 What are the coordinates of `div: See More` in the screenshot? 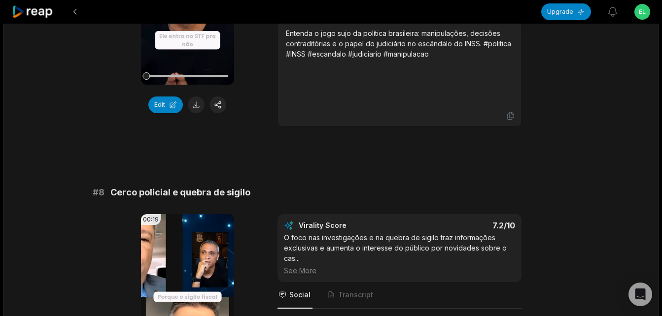 It's located at (399, 271).